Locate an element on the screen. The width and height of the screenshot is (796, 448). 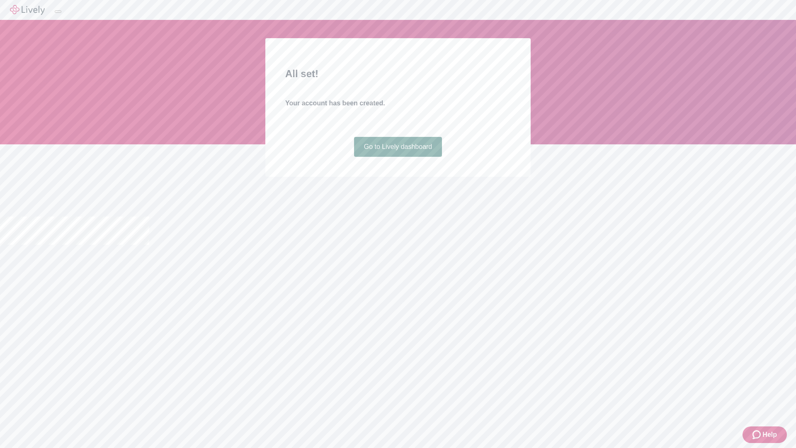
span: Help is located at coordinates (769, 434).